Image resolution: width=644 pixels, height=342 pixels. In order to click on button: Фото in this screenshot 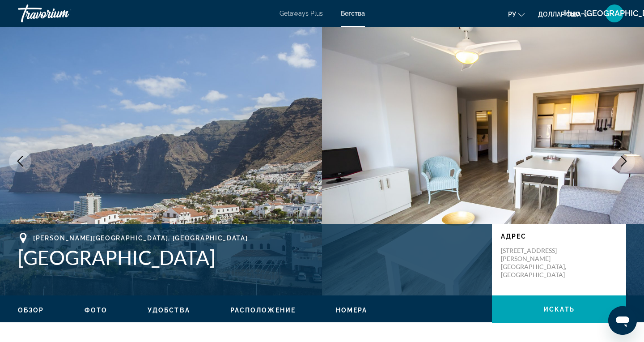, I will do `click(96, 310)`.